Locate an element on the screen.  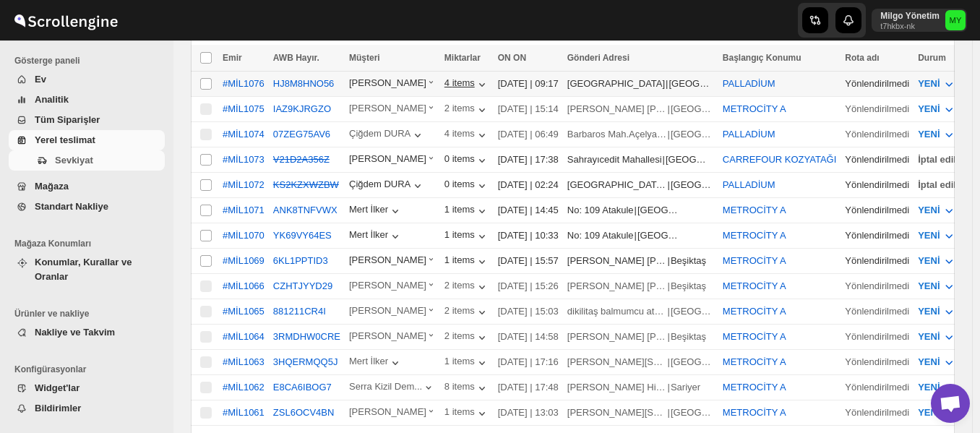
button: Nakliye ve Takvim is located at coordinates (86, 332).